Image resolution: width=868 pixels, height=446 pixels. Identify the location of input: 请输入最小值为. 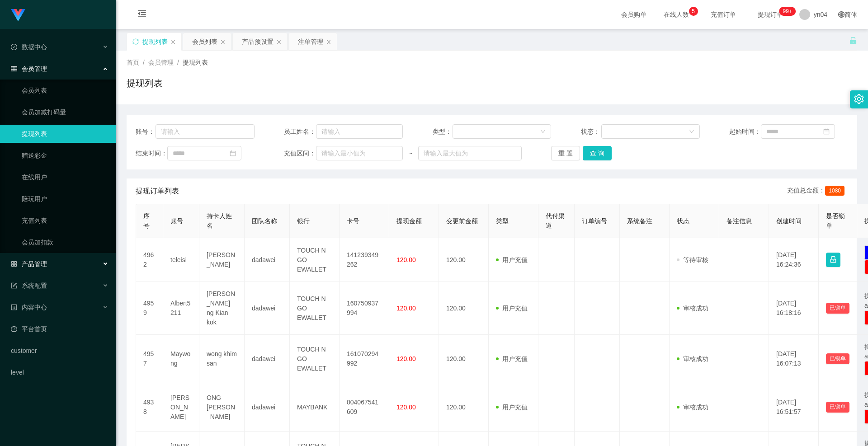
(359, 153).